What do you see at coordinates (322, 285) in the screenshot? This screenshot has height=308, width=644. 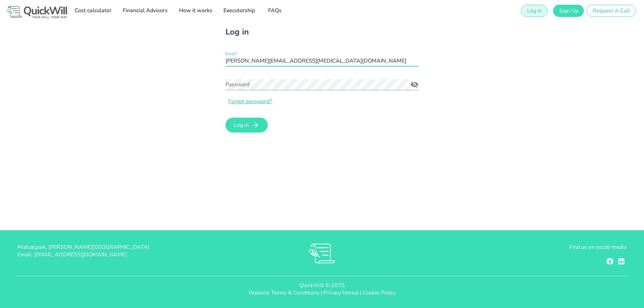 I see `p: QuickWill © 2025` at bounding box center [322, 285].